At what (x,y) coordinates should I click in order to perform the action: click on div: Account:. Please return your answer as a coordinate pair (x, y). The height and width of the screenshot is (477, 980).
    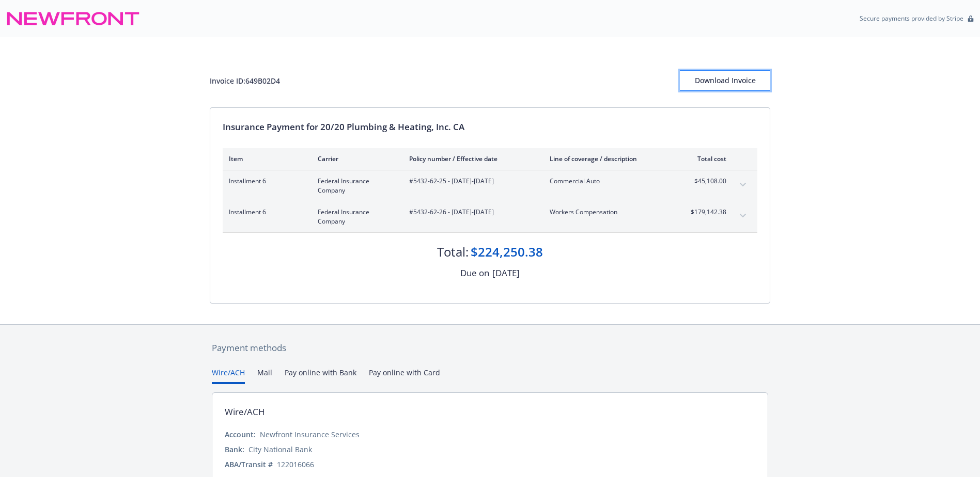
    Looking at the image, I should click on (240, 434).